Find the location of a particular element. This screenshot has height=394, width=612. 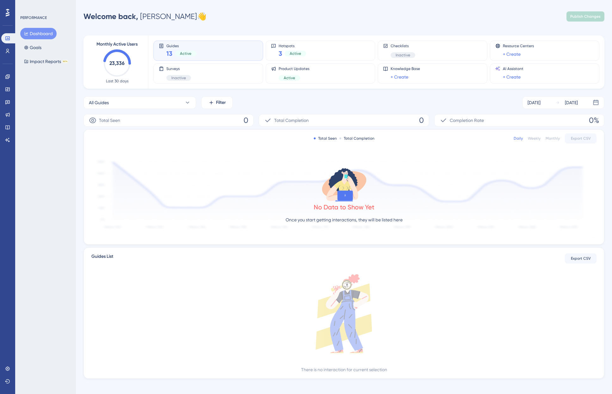

span: Product Updates is located at coordinates (294, 69).